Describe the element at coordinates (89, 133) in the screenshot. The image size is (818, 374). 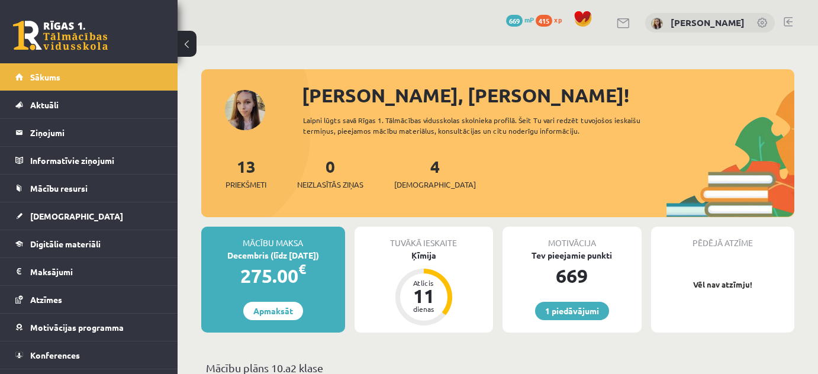
I see `a: Ziņojumi` at that location.